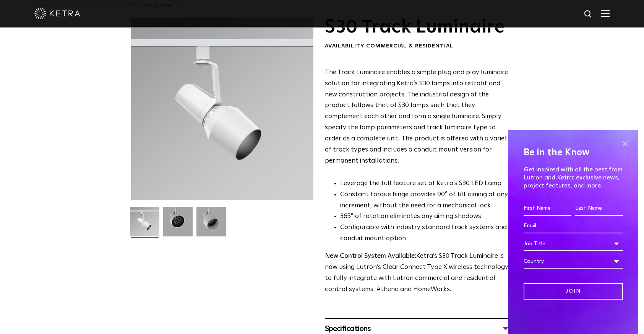 Image resolution: width=644 pixels, height=334 pixels. I want to click on img: Hamburger%20Nav.svg, so click(606, 13).